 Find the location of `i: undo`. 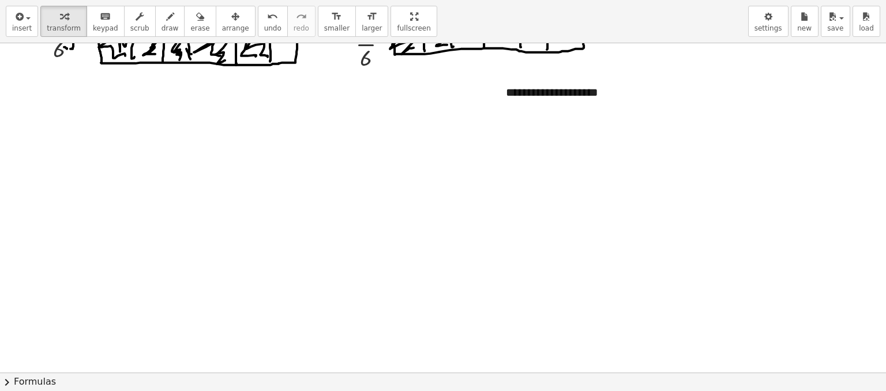

i: undo is located at coordinates (272, 17).